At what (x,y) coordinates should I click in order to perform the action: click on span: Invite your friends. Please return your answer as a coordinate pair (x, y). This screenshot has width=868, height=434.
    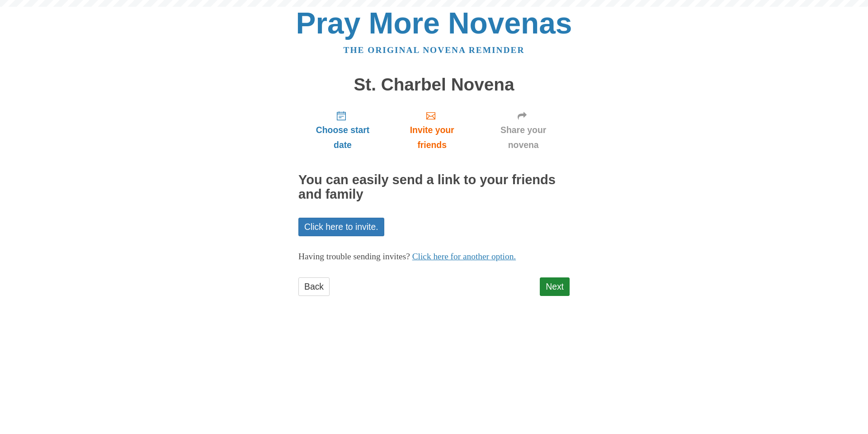
    Looking at the image, I should click on (432, 138).